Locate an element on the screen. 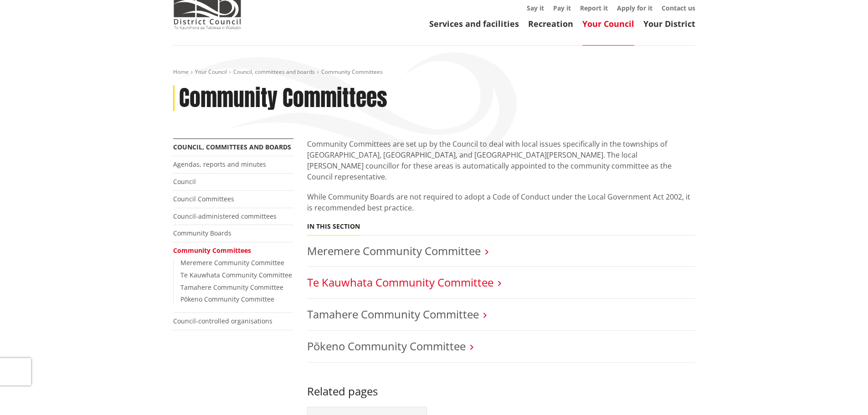 The height and width of the screenshot is (415, 868). p: While Community Boards are not required to adopt a Code of Conduct under the Local Government Act... is located at coordinates (501, 202).